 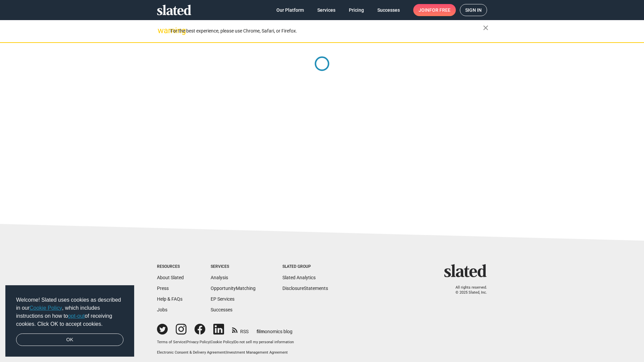 I want to click on a: Pricing, so click(x=356, y=10).